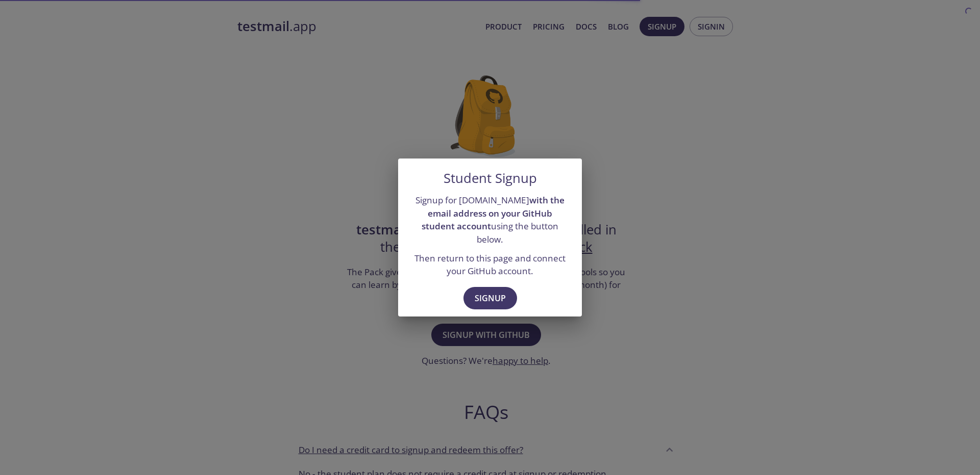 The image size is (980, 475). I want to click on strong: with the email address on your GitHub student account, so click(493, 213).